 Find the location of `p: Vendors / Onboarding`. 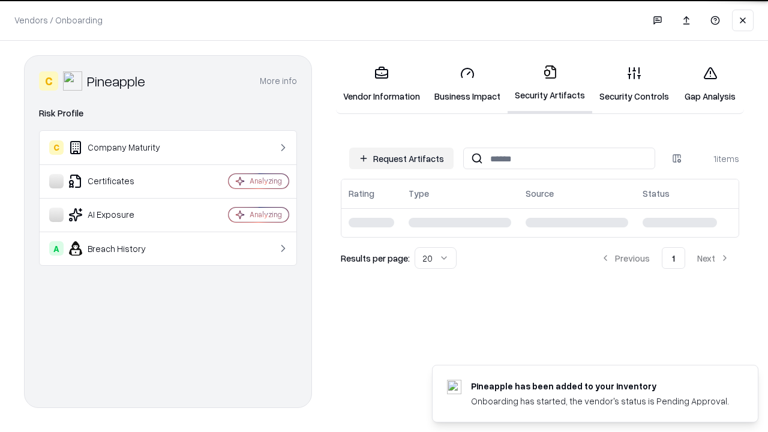

p: Vendors / Onboarding is located at coordinates (58, 20).